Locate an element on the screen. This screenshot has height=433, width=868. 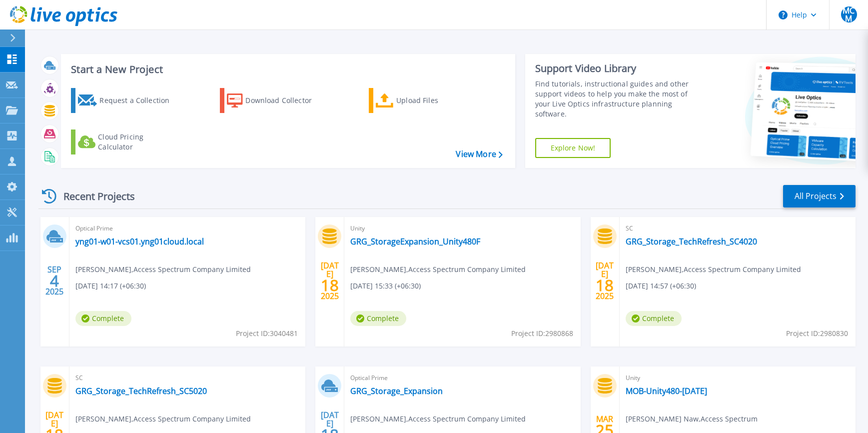
h3: Start a New Project is located at coordinates (287, 69).